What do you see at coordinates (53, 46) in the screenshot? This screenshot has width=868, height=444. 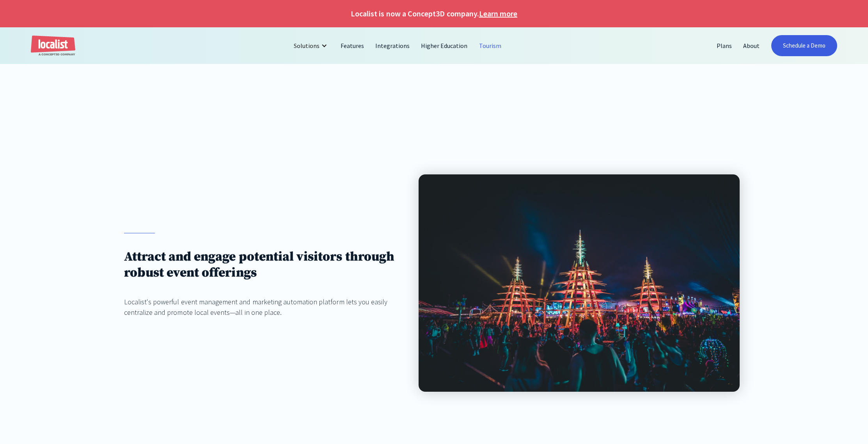 I see `a: home` at bounding box center [53, 46].